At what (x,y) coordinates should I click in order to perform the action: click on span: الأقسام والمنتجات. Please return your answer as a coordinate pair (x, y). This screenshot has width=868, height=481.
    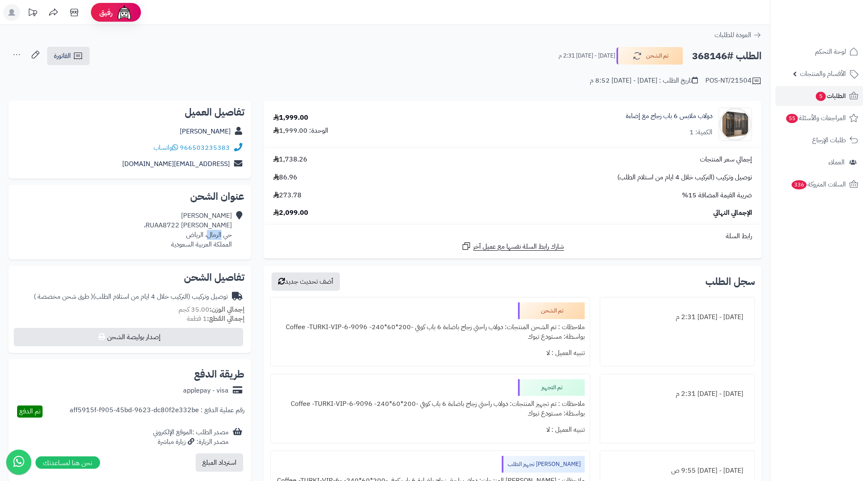
    Looking at the image, I should click on (823, 74).